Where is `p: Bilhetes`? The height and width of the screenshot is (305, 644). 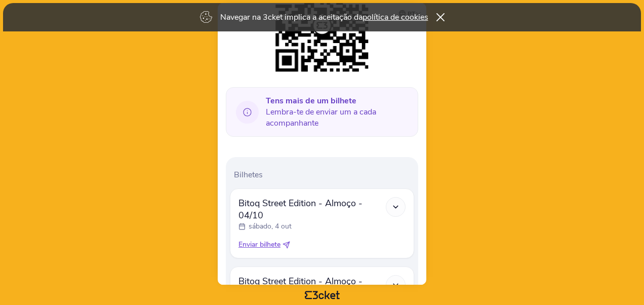
p: Bilhetes is located at coordinates (324, 175).